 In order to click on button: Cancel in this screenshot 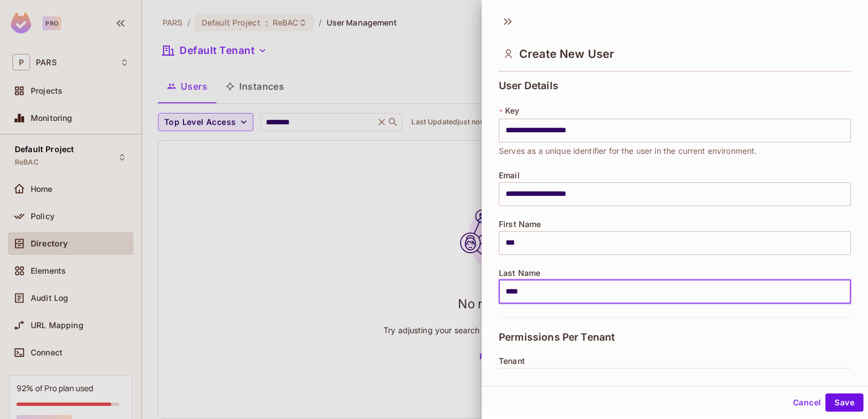, I will do `click(806, 402)`.